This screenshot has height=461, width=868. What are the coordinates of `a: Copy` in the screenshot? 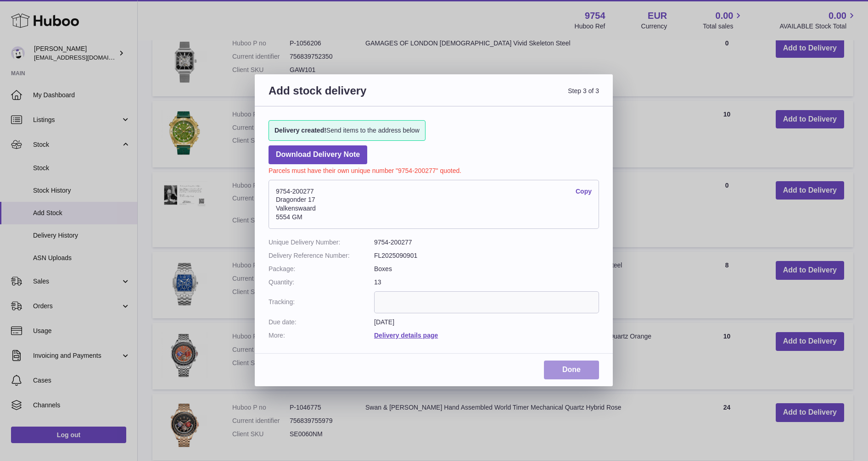 It's located at (584, 192).